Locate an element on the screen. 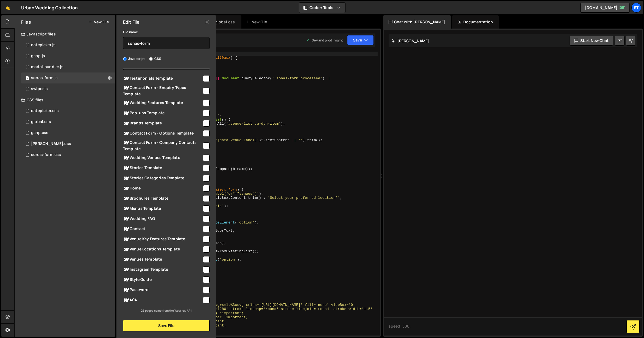 The image size is (644, 338). div: CSS files is located at coordinates (65, 100).